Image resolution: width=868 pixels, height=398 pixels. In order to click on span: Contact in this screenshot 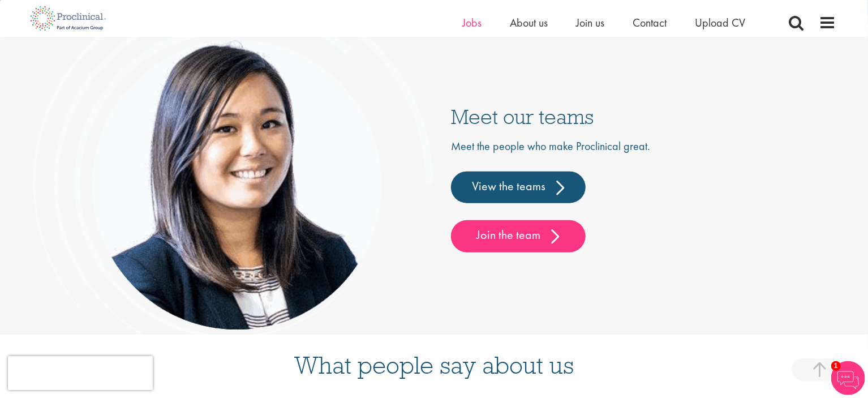, I will do `click(649, 23)`.